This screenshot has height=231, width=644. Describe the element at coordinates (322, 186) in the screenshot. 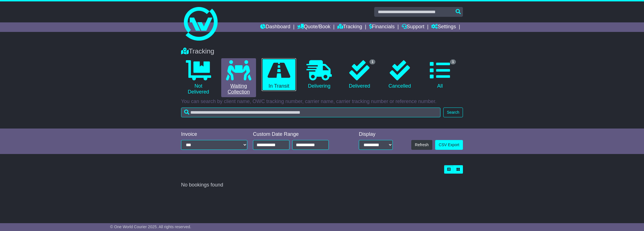

I see `div: No bookings found` at that location.